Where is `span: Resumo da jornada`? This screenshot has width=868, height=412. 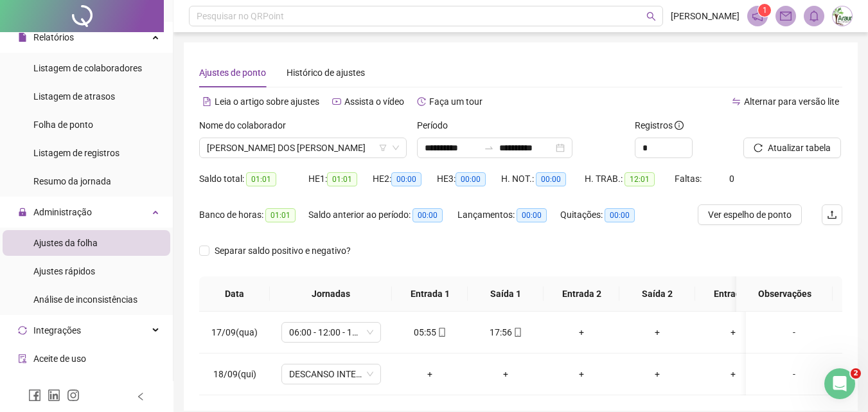 span: Resumo da jornada is located at coordinates (72, 182).